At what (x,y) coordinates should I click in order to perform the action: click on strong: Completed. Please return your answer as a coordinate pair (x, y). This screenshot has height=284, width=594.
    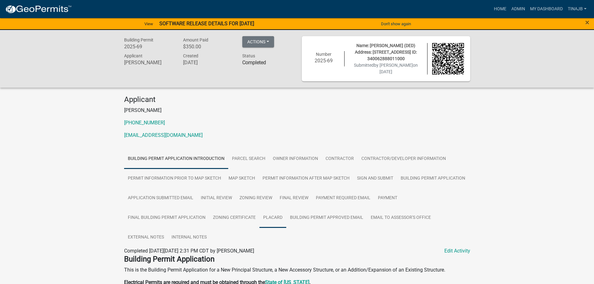
    Looking at the image, I should click on (254, 62).